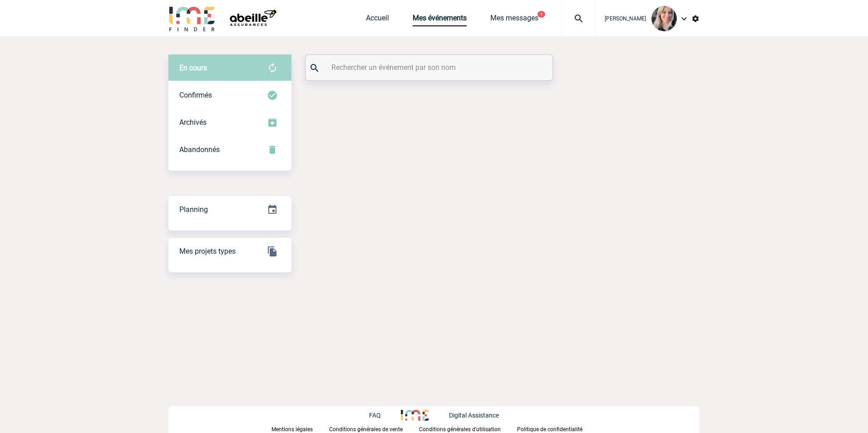 Image resolution: width=868 pixels, height=433 pixels. What do you see at coordinates (439, 20) in the screenshot?
I see `a: Mes événements` at bounding box center [439, 20].